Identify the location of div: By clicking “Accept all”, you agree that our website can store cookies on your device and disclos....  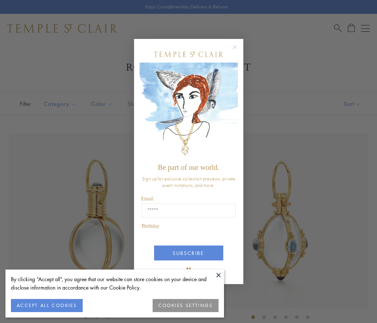
(115, 283).